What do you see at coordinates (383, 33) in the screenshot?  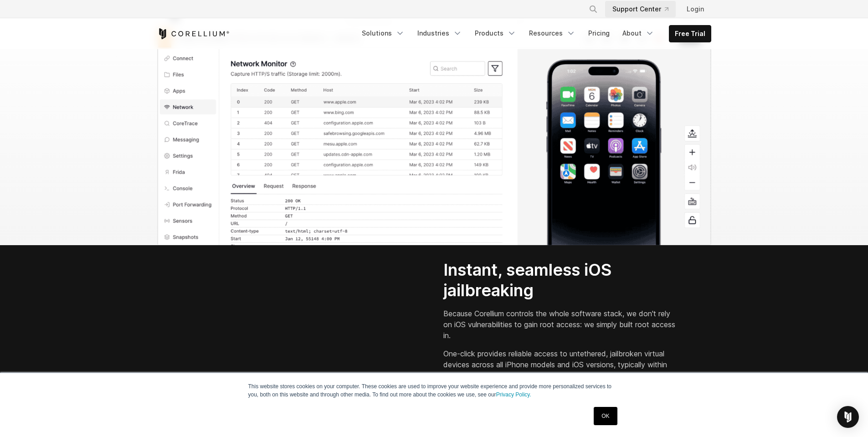 I see `a: Solutions` at bounding box center [383, 33].